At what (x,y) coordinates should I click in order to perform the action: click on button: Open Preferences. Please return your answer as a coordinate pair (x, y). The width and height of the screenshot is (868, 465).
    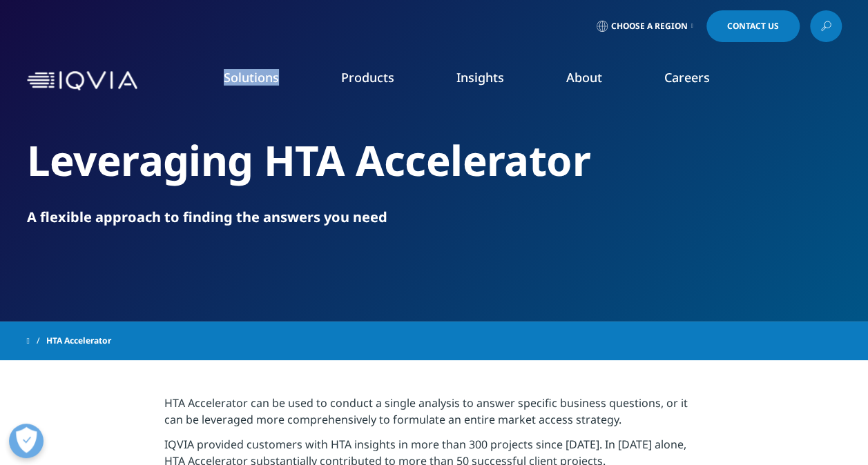
    Looking at the image, I should click on (26, 441).